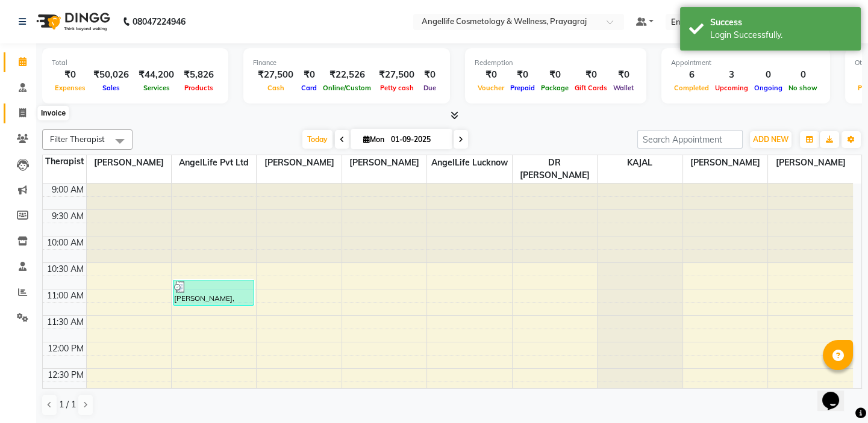  What do you see at coordinates (691, 88) in the screenshot?
I see `span: Completed` at bounding box center [691, 88].